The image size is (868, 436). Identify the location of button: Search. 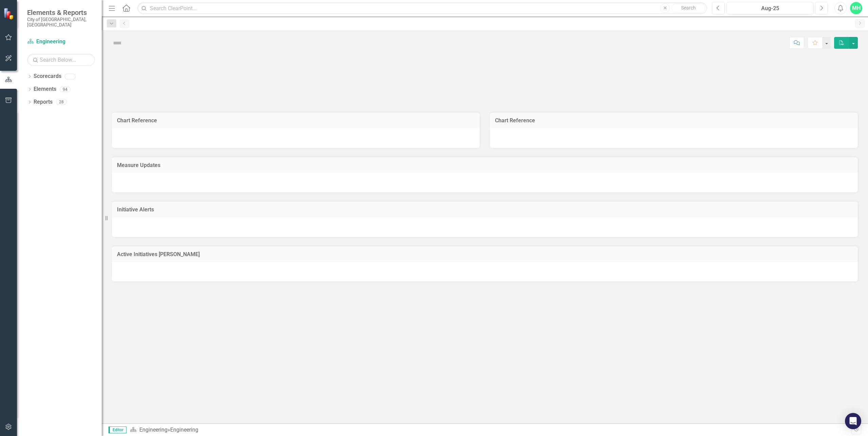
(688, 8).